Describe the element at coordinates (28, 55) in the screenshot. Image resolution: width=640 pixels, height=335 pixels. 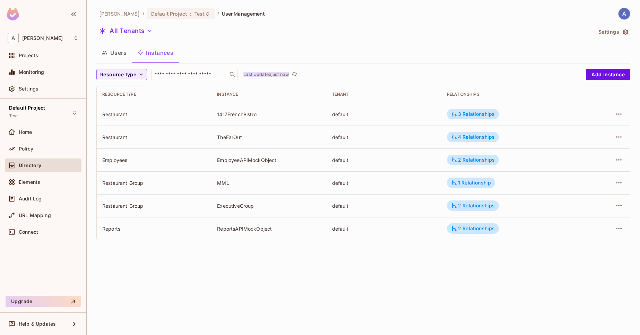
I see `span: Projects` at that location.